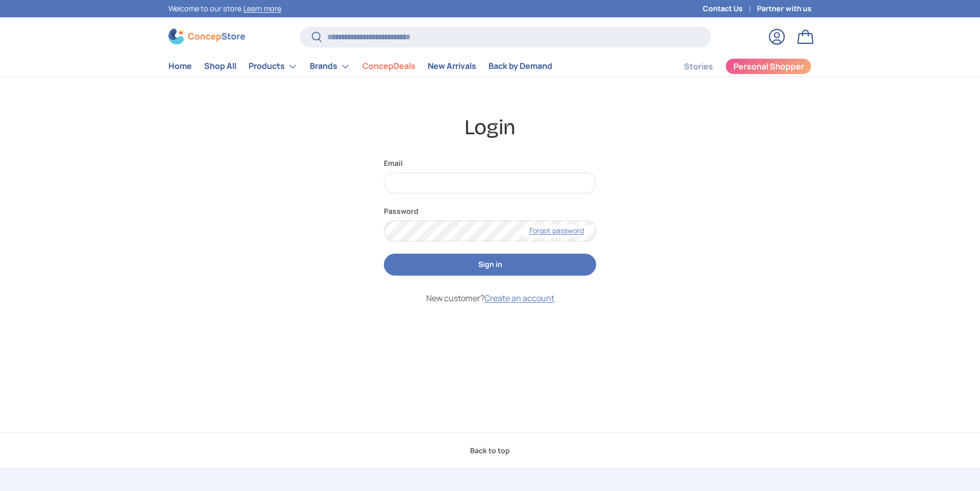  I want to click on a: Back by Demand, so click(520, 66).